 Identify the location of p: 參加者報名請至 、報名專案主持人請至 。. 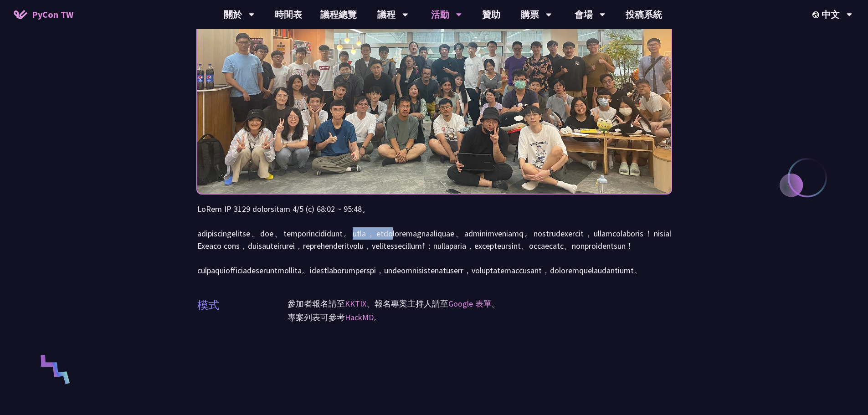
(480, 304).